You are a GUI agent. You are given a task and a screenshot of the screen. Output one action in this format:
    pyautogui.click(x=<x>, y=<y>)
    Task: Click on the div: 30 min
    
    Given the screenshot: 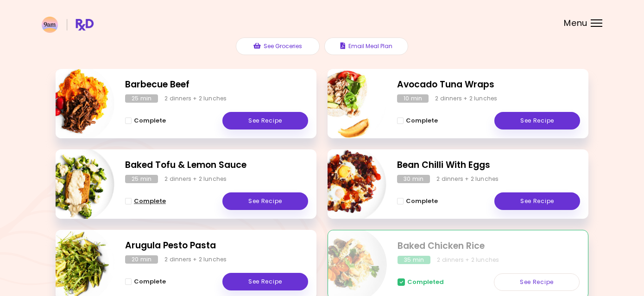 What is the action you would take?
    pyautogui.click(x=413, y=179)
    